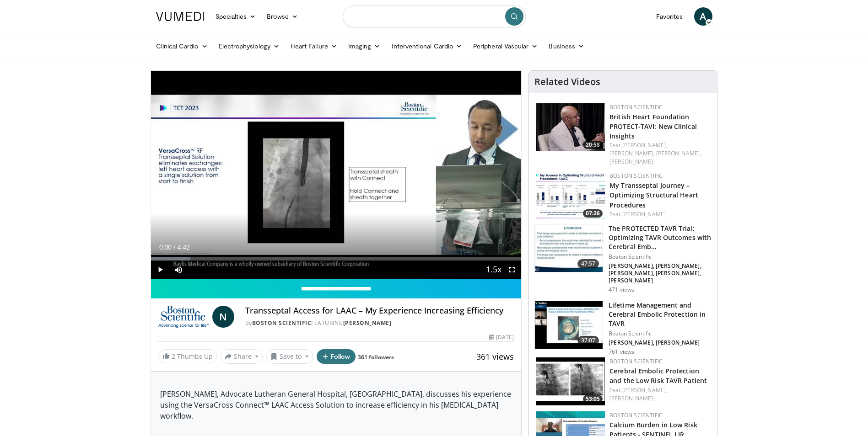 The width and height of the screenshot is (868, 436). What do you see at coordinates (653, 126) in the screenshot?
I see `a: British Heart Foundation PROTECT-TAVI: New Clinical Insights` at bounding box center [653, 126].